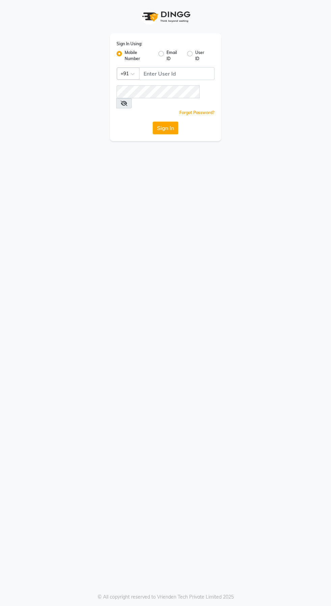 The image size is (331, 606). Describe the element at coordinates (139, 56) in the screenshot. I see `label: Mobile Number` at that location.